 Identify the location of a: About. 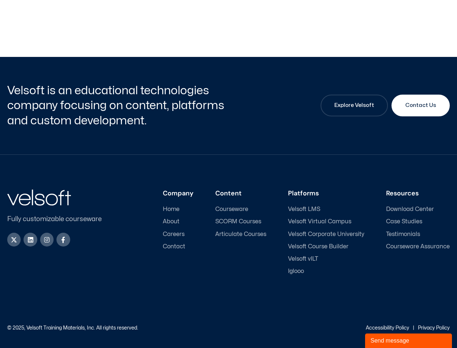
(178, 221).